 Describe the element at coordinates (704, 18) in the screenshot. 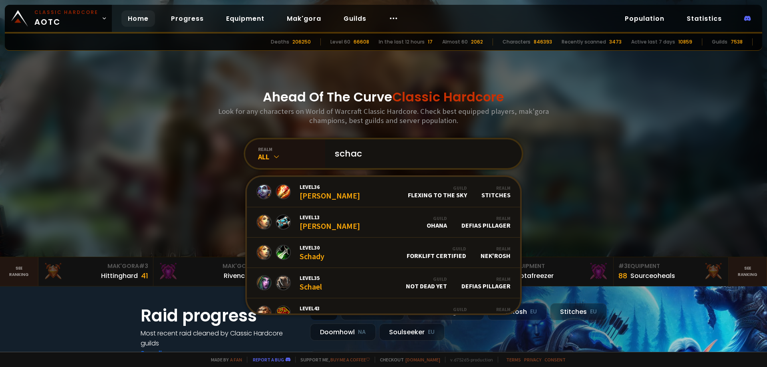

I see `a: Statistics` at that location.